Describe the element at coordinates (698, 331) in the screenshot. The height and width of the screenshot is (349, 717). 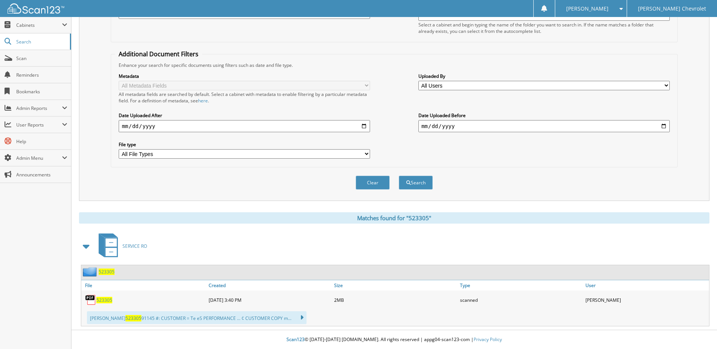
I see `div: Chat Widget` at that location.